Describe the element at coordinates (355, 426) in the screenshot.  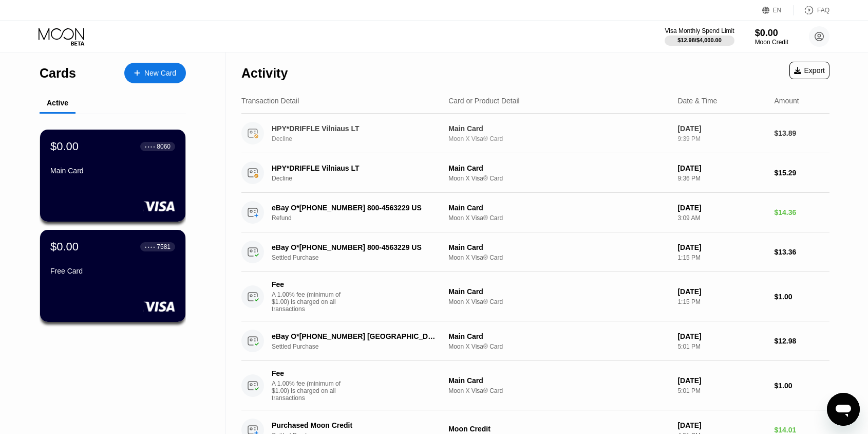
I see `div: Purchased Moon Credit` at that location.